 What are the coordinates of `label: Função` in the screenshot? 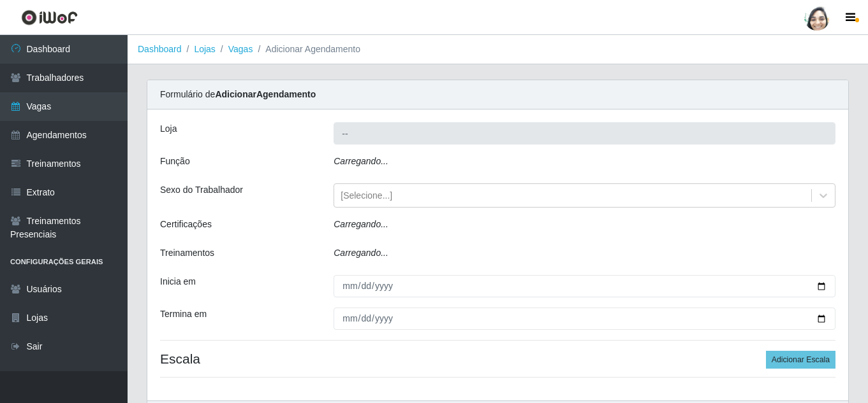 It's located at (174, 161).